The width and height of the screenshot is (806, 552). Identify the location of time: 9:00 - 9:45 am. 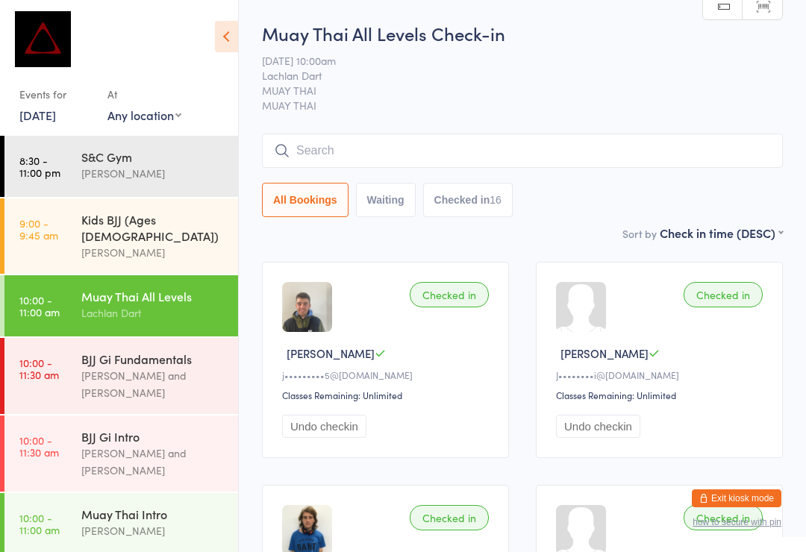
(39, 229).